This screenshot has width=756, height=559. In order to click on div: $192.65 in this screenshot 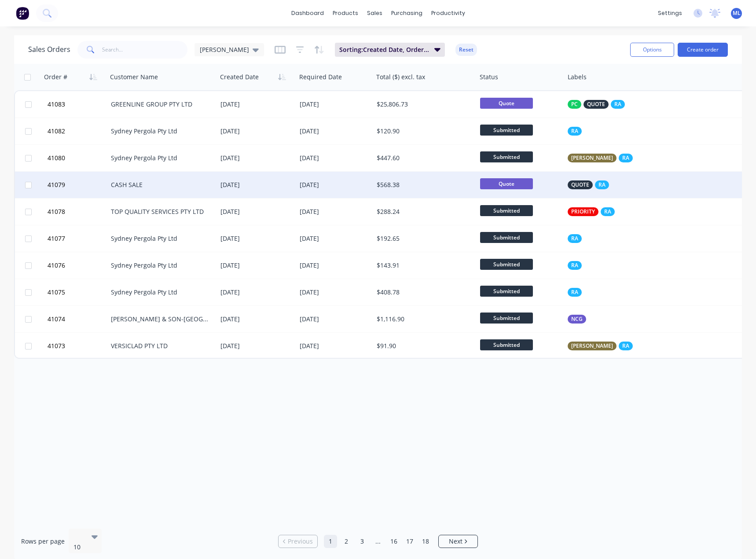, I will do `click(422, 238)`.